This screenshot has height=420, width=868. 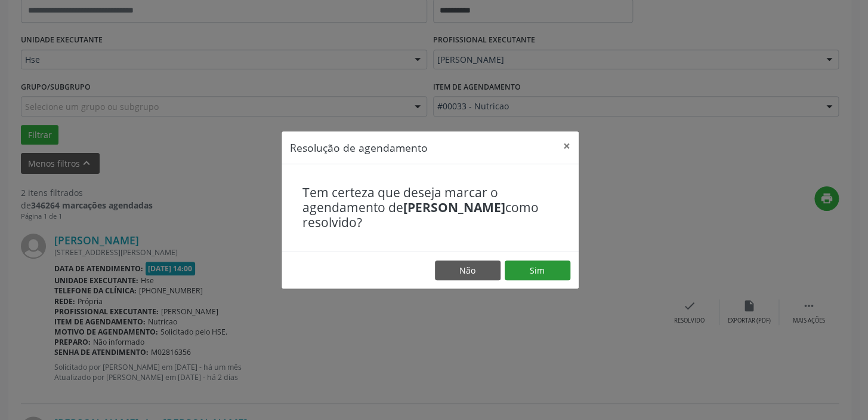 What do you see at coordinates (537, 270) in the screenshot?
I see `button: Sim` at bounding box center [537, 270].